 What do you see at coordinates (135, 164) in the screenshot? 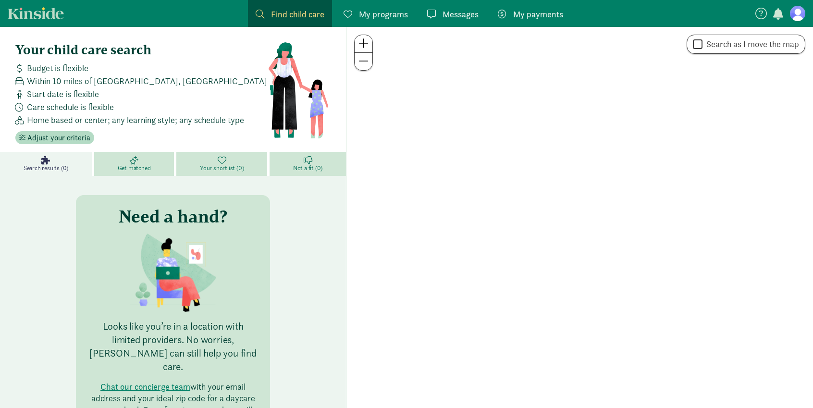
I see `a: Get matched` at bounding box center [135, 164].